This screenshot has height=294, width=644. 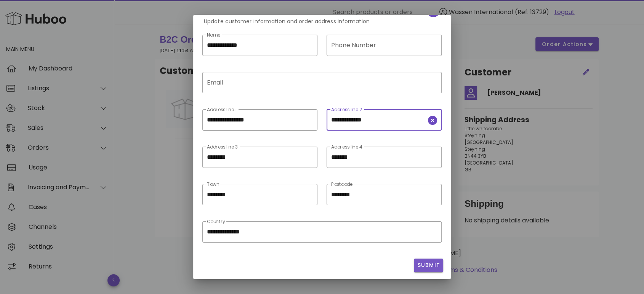 I want to click on button: Submit, so click(x=428, y=265).